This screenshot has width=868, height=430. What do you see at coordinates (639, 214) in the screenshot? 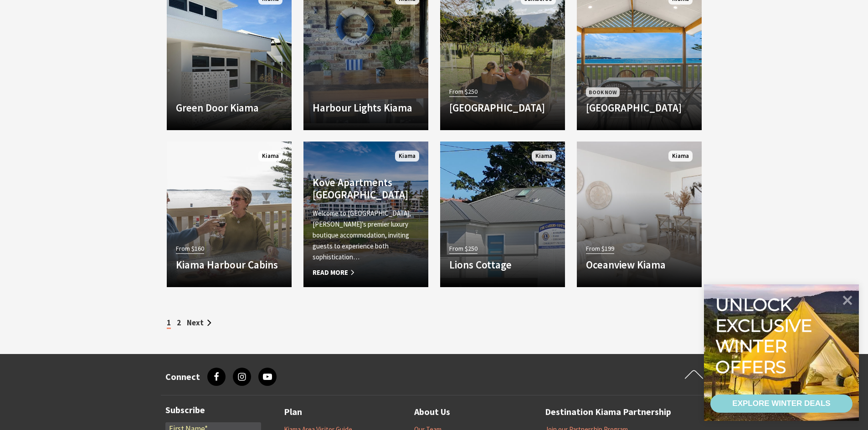
I see `a: From $199 Oceanview Kiama Kiama` at bounding box center [639, 214].